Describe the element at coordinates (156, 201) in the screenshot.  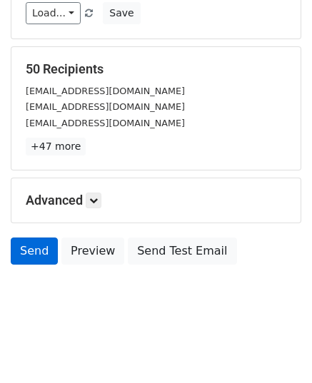
I see `h5: Advanced` at that location.